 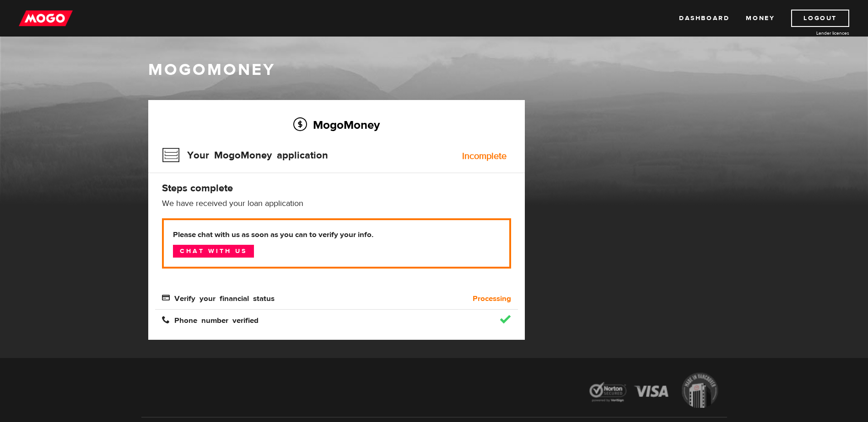 I want to click on b: Please chat with us as soon as you can to verify your info., so click(x=336, y=235).